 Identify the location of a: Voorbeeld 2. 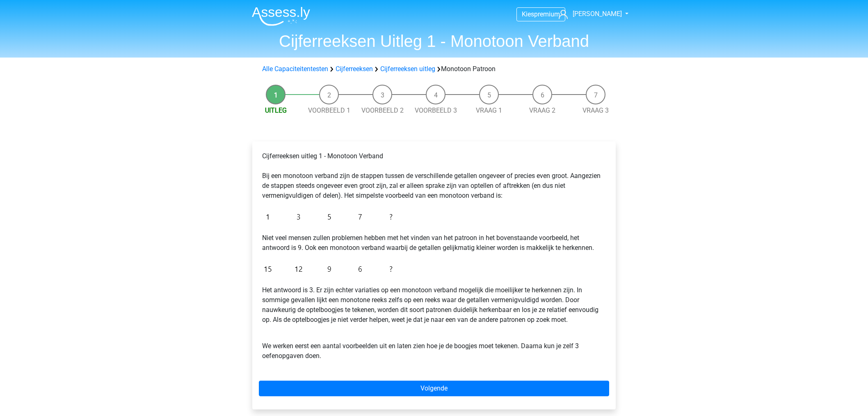
(383, 110).